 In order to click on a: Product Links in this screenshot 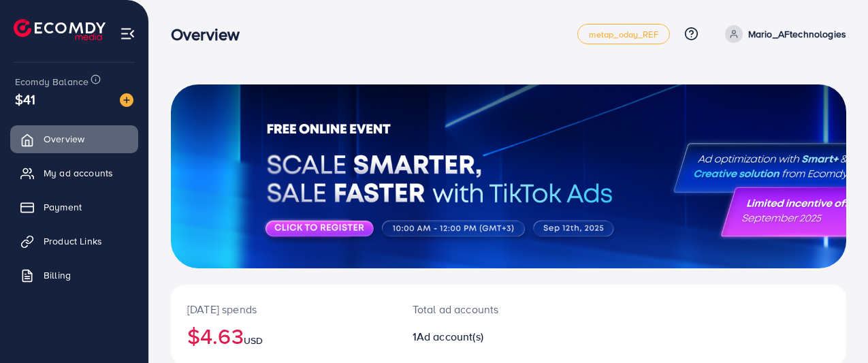, I will do `click(74, 241)`.